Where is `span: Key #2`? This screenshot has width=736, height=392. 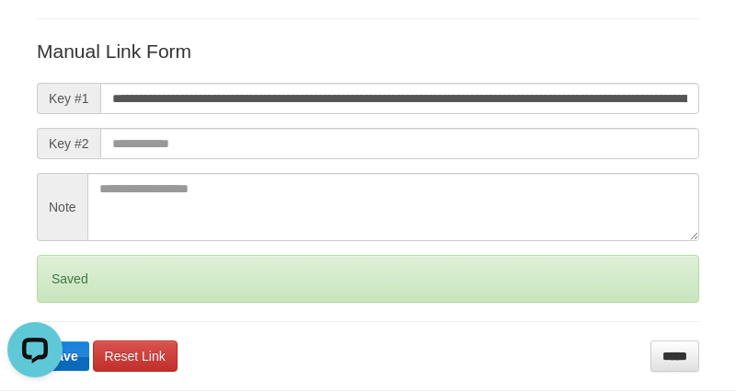
span: Key #2 is located at coordinates (68, 144).